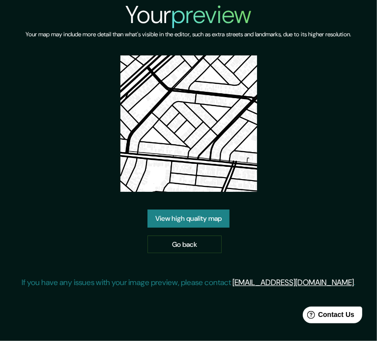 The width and height of the screenshot is (377, 341). What do you see at coordinates (189, 124) in the screenshot?
I see `img: created-map-preview` at bounding box center [189, 124].